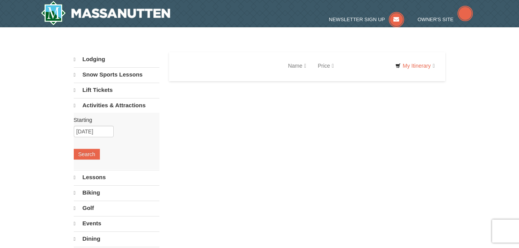 The image size is (519, 248). Describe the element at coordinates (116, 75) in the screenshot. I see `a: Snow Sports Lessons` at that location.